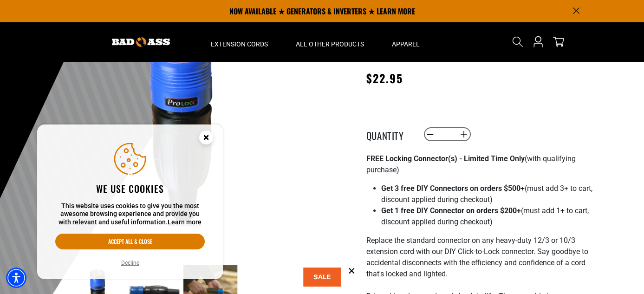 This screenshot has height=294, width=644. I want to click on summary: Search, so click(518, 42).